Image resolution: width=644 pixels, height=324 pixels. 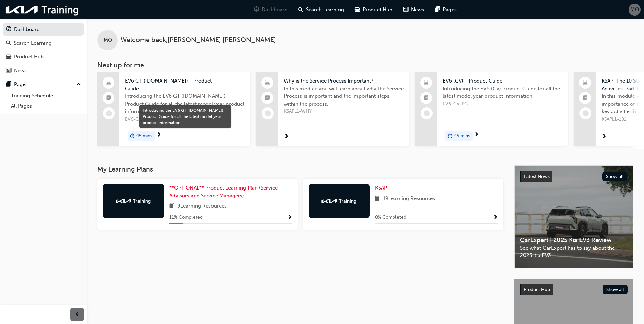 I want to click on a: kia-training, so click(x=43, y=10).